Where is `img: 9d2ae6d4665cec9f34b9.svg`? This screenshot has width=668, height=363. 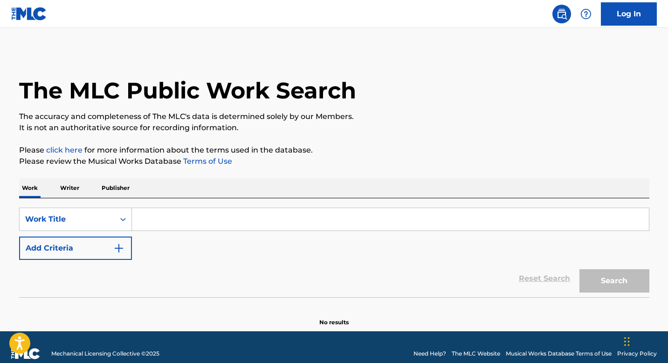 img: 9d2ae6d4665cec9f34b9.svg is located at coordinates (119, 248).